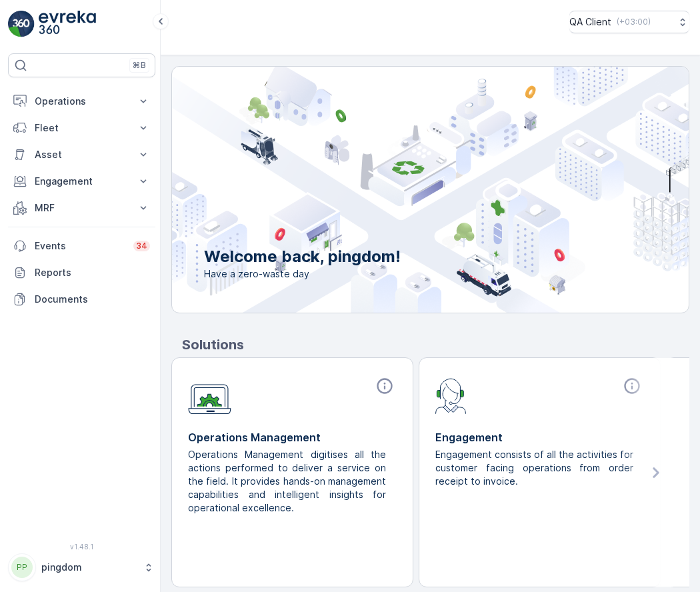  What do you see at coordinates (81, 128) in the screenshot?
I see `p: Fleet` at bounding box center [81, 128].